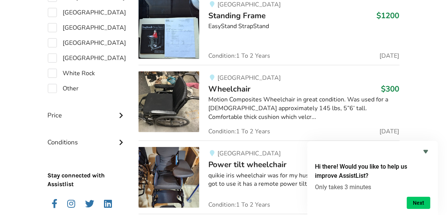 The width and height of the screenshot is (447, 215). I want to click on h3: $1200, so click(388, 16).